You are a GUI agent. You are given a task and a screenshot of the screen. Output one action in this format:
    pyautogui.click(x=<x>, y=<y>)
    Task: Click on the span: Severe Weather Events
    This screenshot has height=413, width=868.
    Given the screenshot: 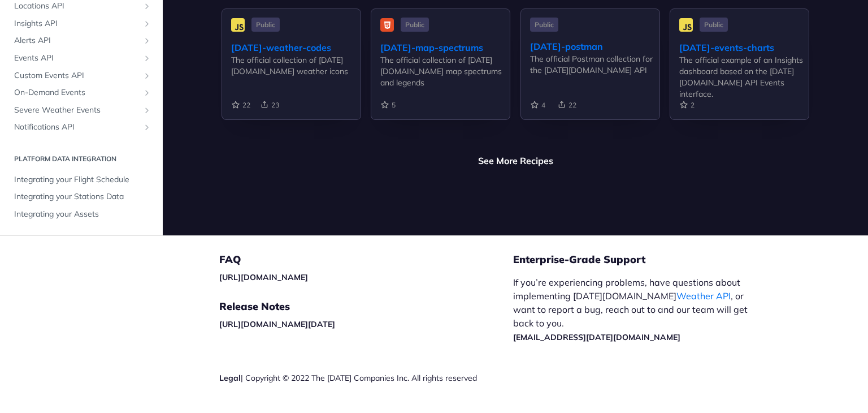 What is the action you would take?
    pyautogui.click(x=77, y=110)
    